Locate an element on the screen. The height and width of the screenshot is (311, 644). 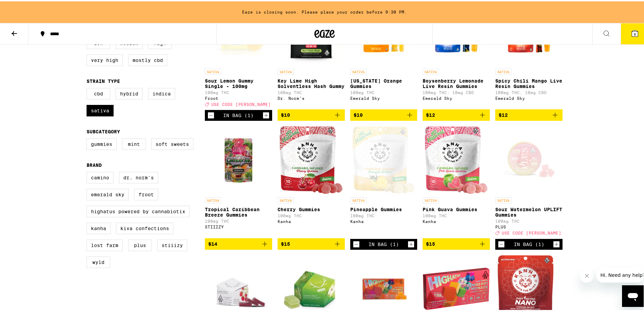
img: Kanha - Cherry Gummies is located at coordinates (311, 159).